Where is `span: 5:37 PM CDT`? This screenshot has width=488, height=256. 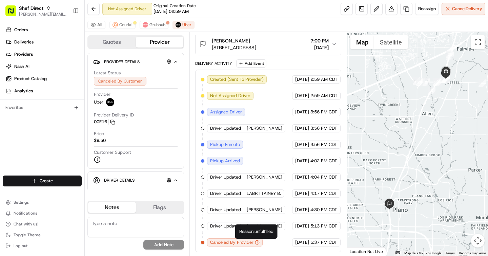
span: 5:37 PM CDT is located at coordinates (324, 242).